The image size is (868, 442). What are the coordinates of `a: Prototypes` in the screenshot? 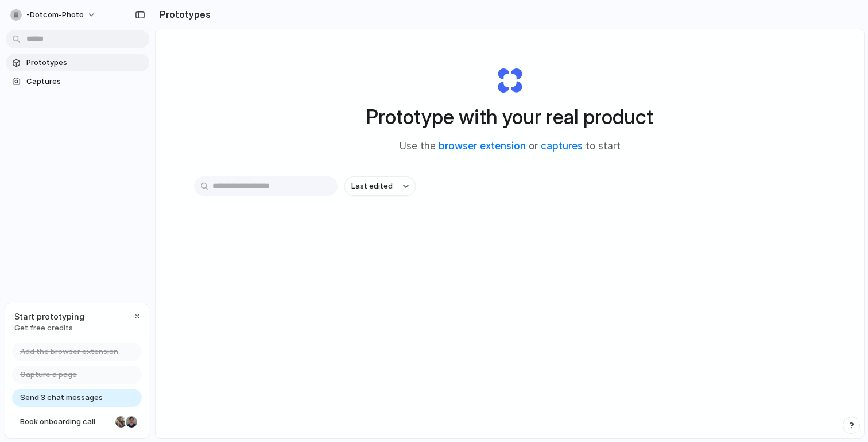 It's located at (77, 63).